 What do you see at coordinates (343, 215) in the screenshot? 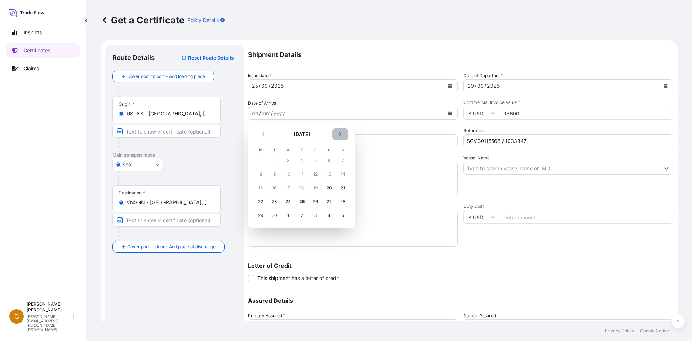
I see `div: Sunday 5 October 2025` at bounding box center [343, 215].